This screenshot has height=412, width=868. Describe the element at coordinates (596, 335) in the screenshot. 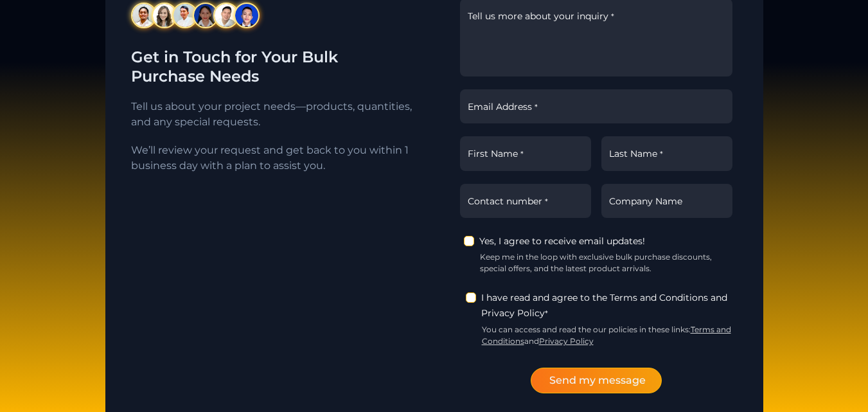

I see `small: You can access and read the our policies in these links: and` at that location.